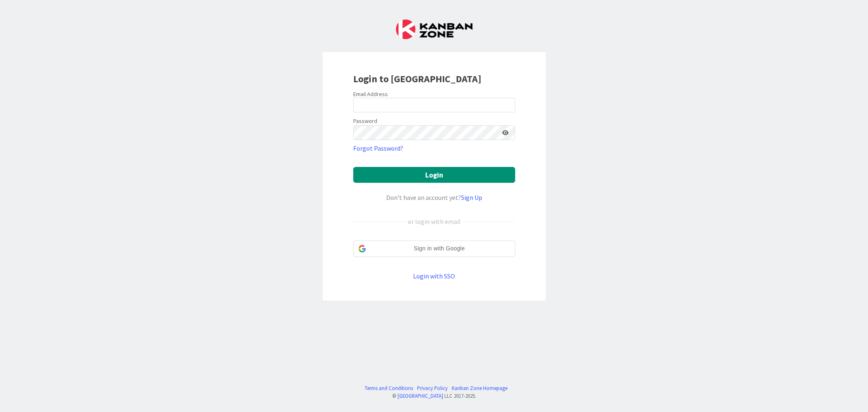 The height and width of the screenshot is (412, 868). I want to click on a: Sign Up, so click(472, 197).